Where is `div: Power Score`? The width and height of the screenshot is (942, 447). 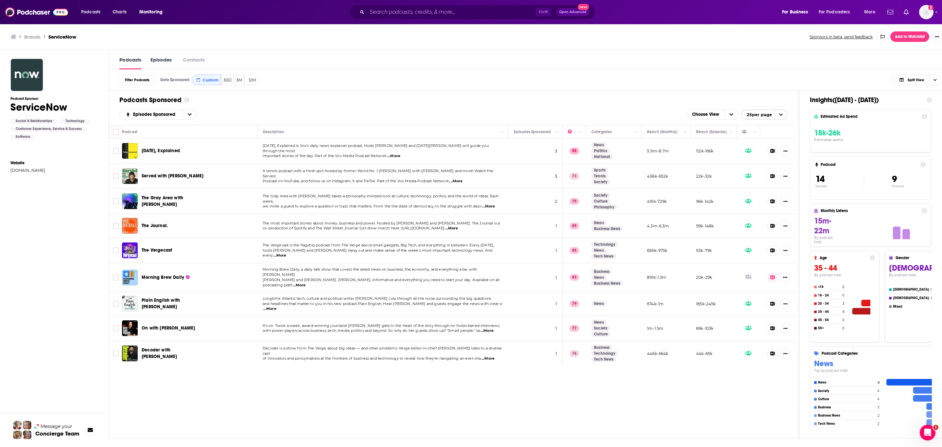
div: Power Score is located at coordinates (572, 132).